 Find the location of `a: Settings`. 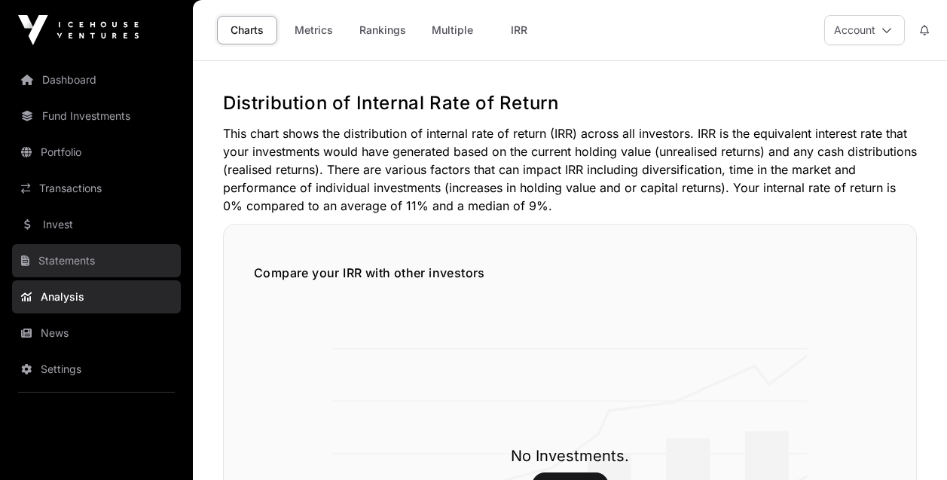

a: Settings is located at coordinates (96, 369).